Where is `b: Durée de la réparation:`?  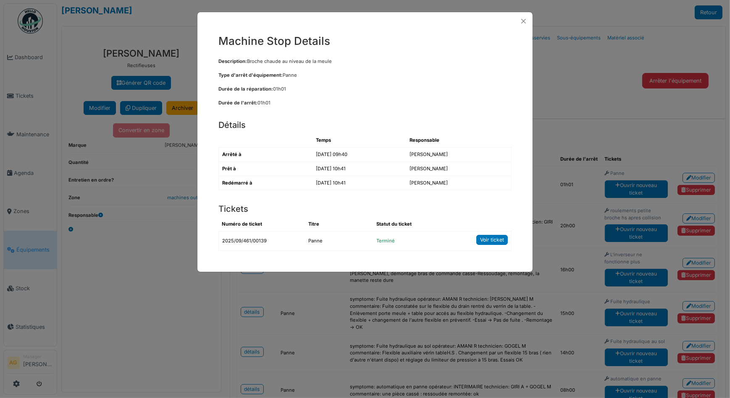 b: Durée de la réparation: is located at coordinates (246, 89).